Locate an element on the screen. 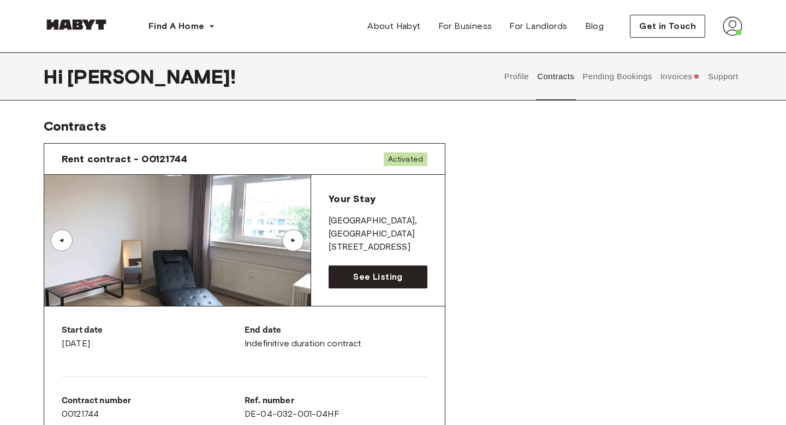  p: Ref. number is located at coordinates (336, 400).